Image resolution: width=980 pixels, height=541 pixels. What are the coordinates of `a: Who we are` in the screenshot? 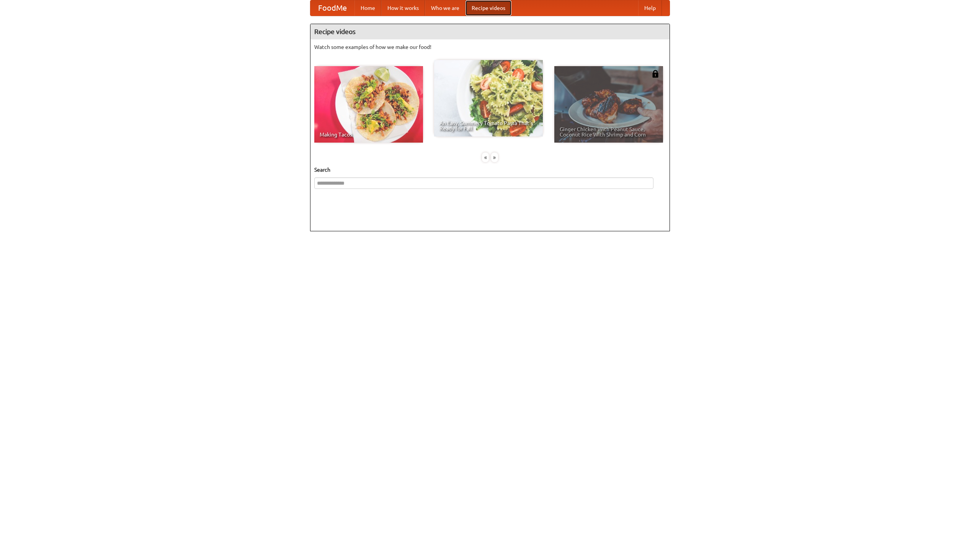 It's located at (445, 8).